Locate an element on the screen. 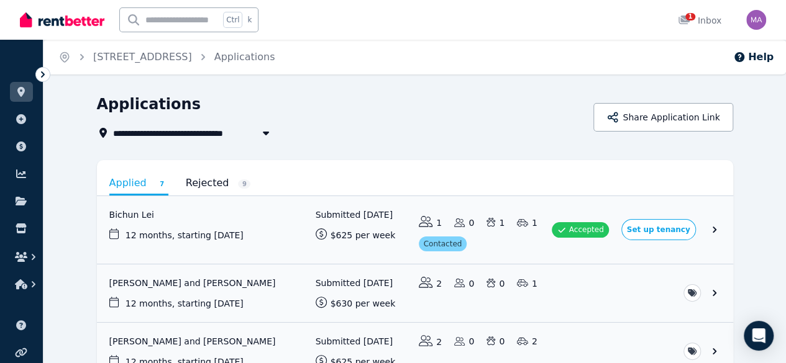 Image resolution: width=786 pixels, height=363 pixels. span: Ctrl is located at coordinates (232, 20).